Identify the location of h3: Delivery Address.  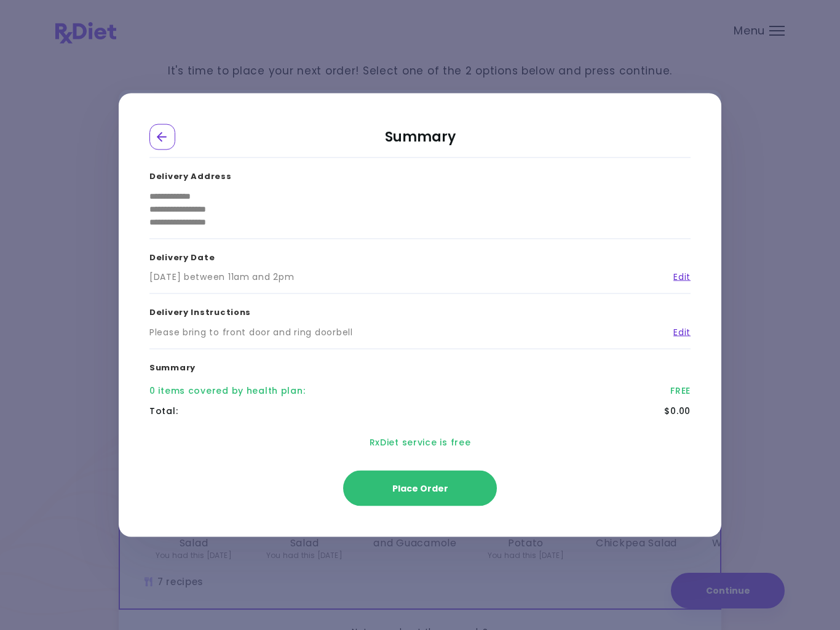
(420, 174).